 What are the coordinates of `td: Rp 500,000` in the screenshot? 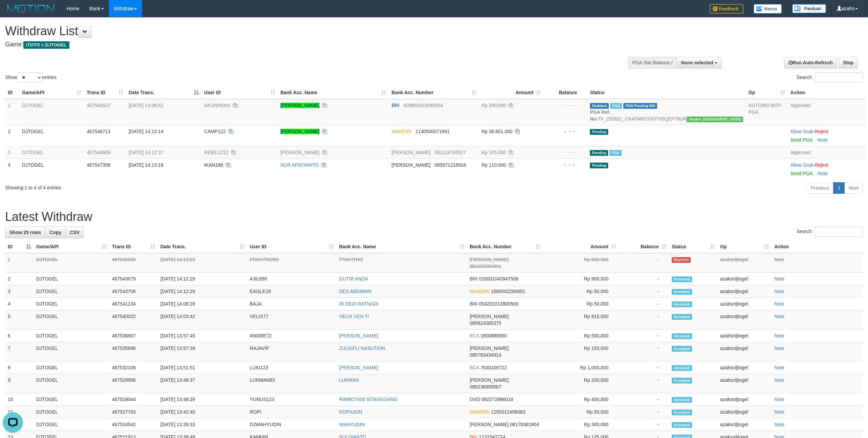 It's located at (580, 263).